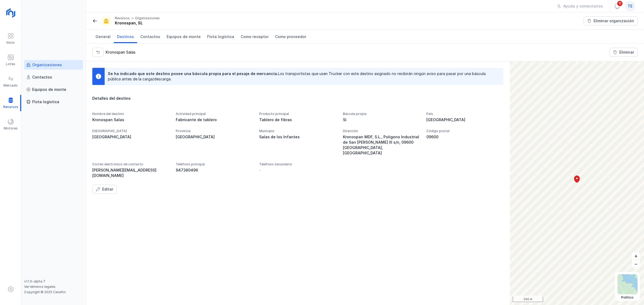  What do you see at coordinates (11, 128) in the screenshot?
I see `div: Motores` at bounding box center [11, 128].